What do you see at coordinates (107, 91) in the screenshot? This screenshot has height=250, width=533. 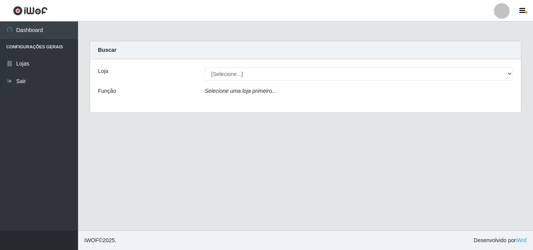 I see `label: Função` at bounding box center [107, 91].